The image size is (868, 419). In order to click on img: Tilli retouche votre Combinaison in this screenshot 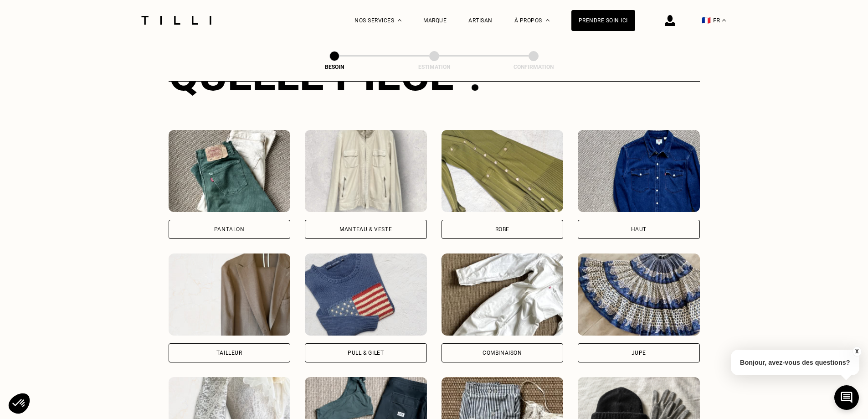, I will do `click(502, 294)`.